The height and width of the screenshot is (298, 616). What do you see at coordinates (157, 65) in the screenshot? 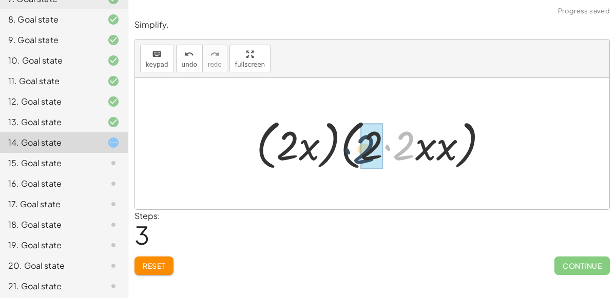
I see `span: keypad` at bounding box center [157, 65].